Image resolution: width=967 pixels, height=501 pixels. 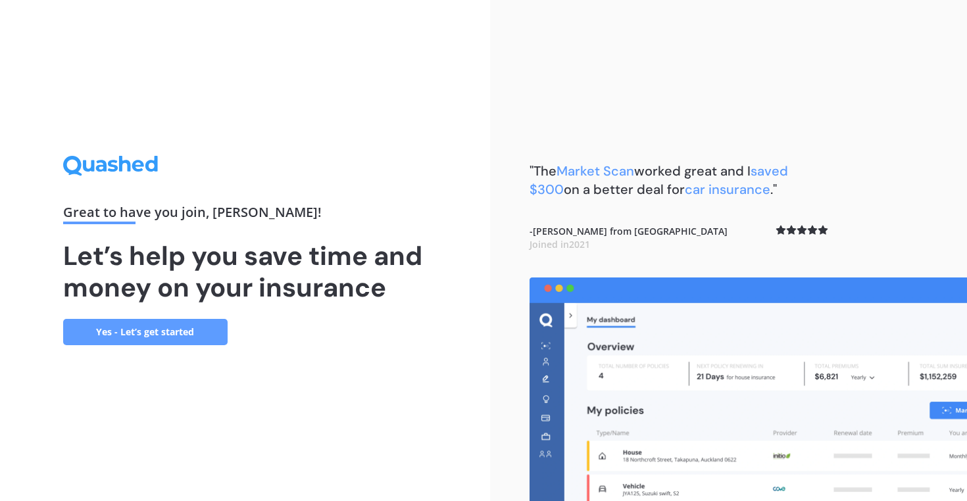 What do you see at coordinates (145, 332) in the screenshot?
I see `a: Yes - Let’s get started` at bounding box center [145, 332].